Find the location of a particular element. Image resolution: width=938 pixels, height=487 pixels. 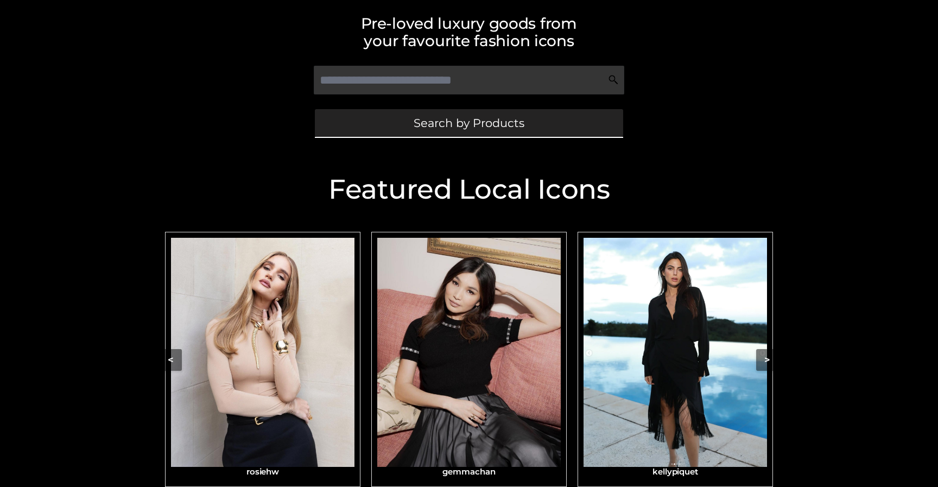

img: kellypiquet is located at coordinates (675, 352).